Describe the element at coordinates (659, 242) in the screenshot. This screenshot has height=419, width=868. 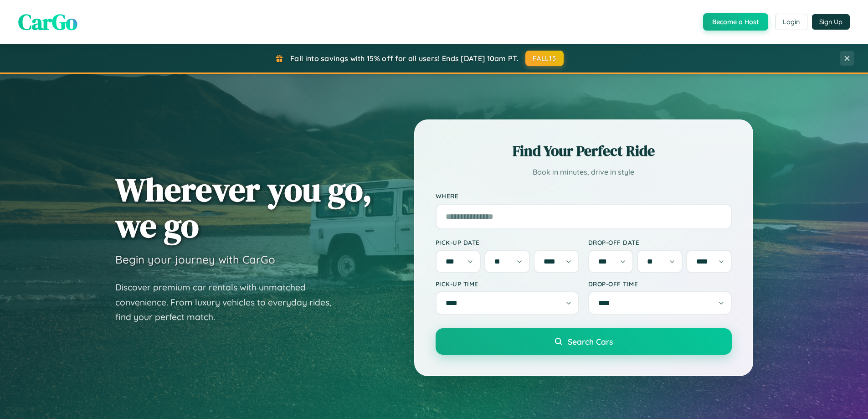
I see `label: Drop-off Date` at that location.